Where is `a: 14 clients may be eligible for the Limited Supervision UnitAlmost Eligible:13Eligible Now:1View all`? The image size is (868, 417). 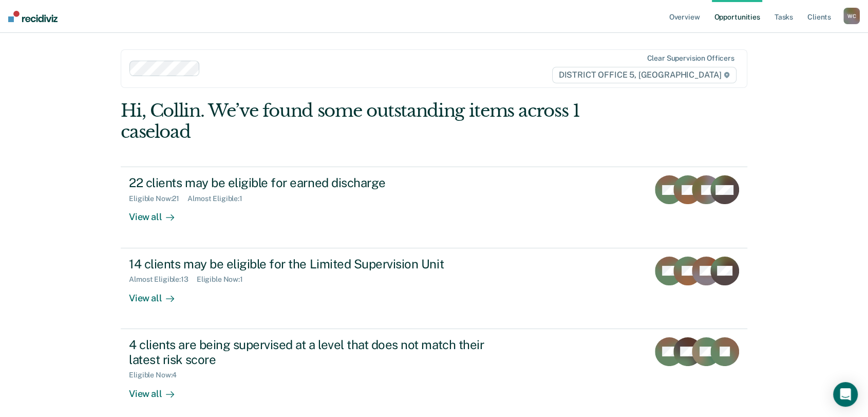 a: 14 clients may be eligible for the Limited Supervision UnitAlmost Eligible:13Eligible Now:1View all is located at coordinates (434, 288).